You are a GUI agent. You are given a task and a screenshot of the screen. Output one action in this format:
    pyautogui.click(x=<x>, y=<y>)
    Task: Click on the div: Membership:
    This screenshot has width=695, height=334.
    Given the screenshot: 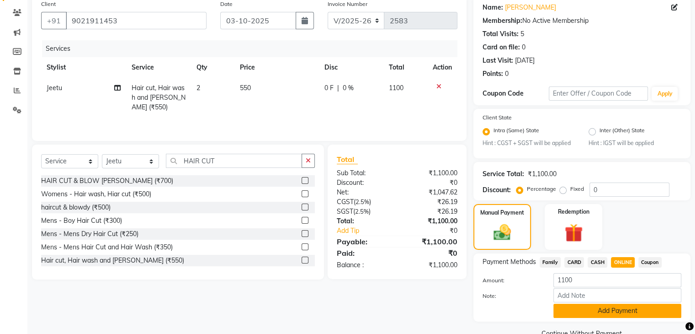 What is the action you would take?
    pyautogui.click(x=502, y=21)
    